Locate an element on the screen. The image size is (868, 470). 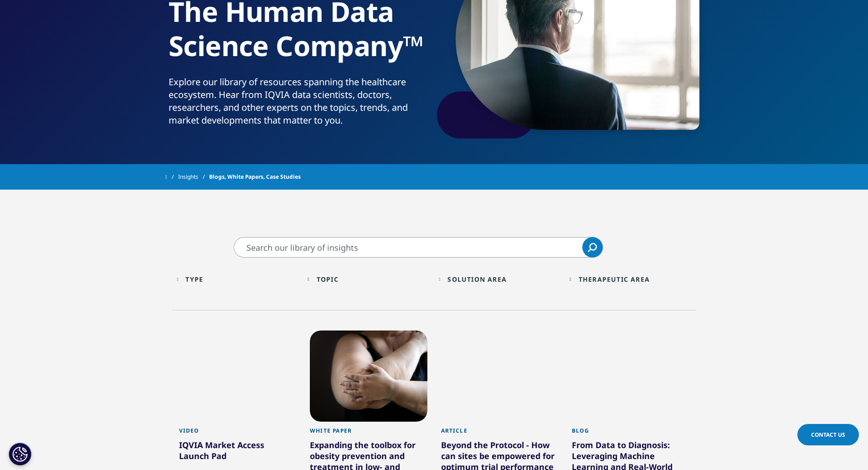
button: Cookies Settings is located at coordinates (20, 454).